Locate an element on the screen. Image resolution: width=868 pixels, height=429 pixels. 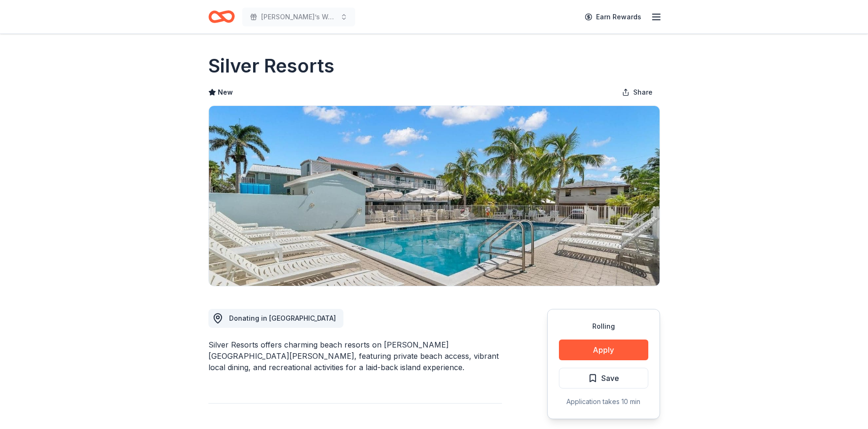
span: Save is located at coordinates (610, 378).